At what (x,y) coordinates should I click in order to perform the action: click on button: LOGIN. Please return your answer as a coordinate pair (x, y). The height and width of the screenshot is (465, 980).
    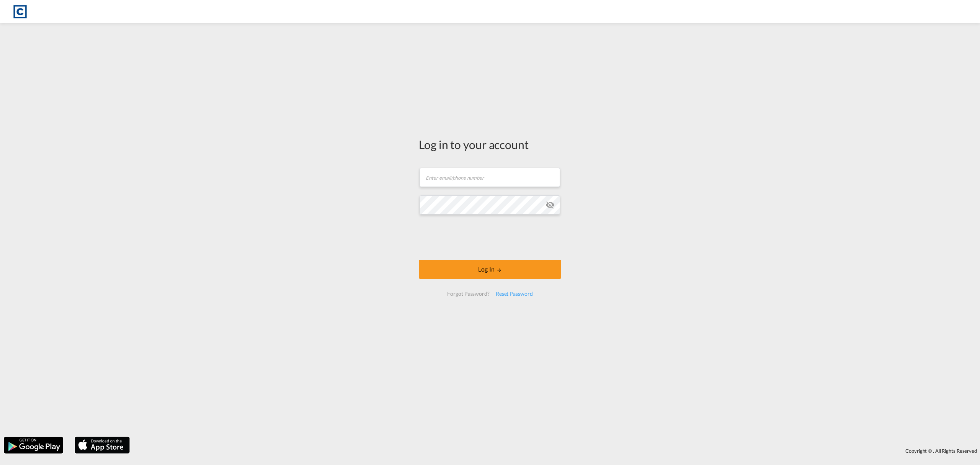
    Looking at the image, I should click on (490, 269).